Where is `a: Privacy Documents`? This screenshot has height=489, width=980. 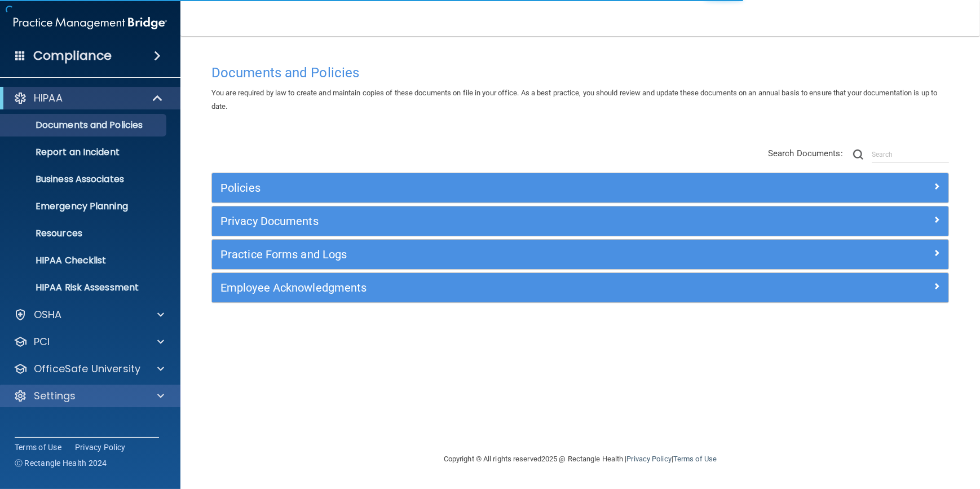
a: Privacy Documents is located at coordinates (580, 221).